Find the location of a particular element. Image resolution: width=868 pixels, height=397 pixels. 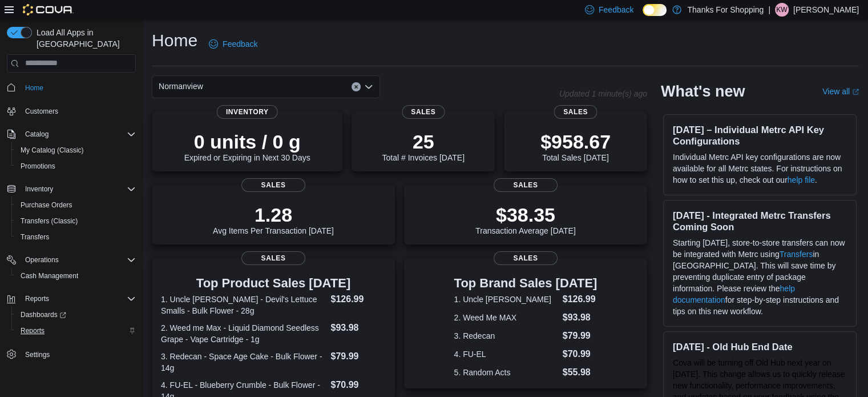

dt: 3. Redecan - Space Age Cake - Bulk Flower - 14g is located at coordinates (243, 362).